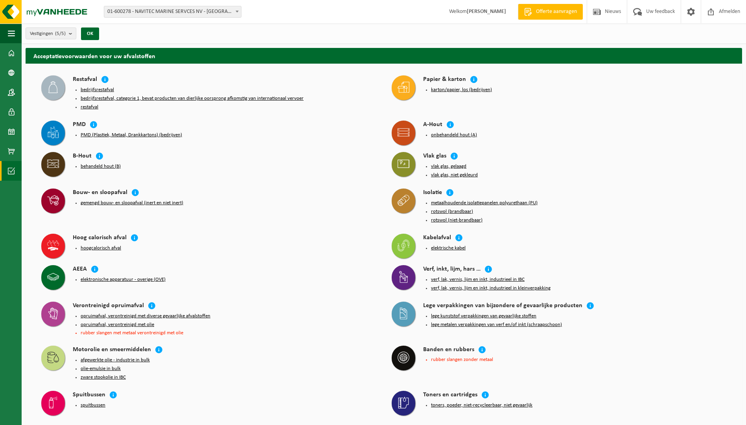 The height and width of the screenshot is (425, 746). Describe the element at coordinates (85, 80) in the screenshot. I see `h4: Restafval` at that location.